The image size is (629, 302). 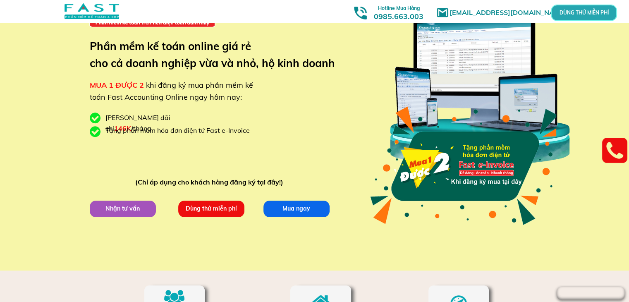 I want to click on p: Nhận tư vấn, so click(x=122, y=209).